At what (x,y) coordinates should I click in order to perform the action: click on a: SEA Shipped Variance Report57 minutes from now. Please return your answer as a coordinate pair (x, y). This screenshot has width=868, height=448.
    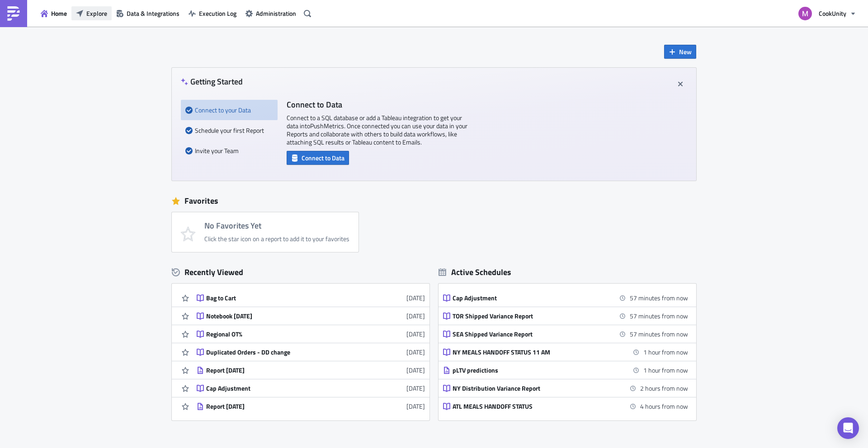
    Looking at the image, I should click on (566, 334).